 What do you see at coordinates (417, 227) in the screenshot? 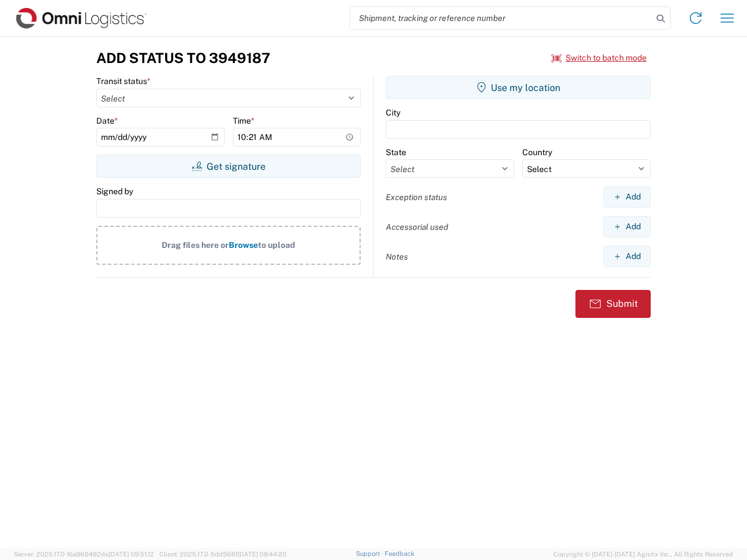
I see `label: Accessorial used` at bounding box center [417, 227].